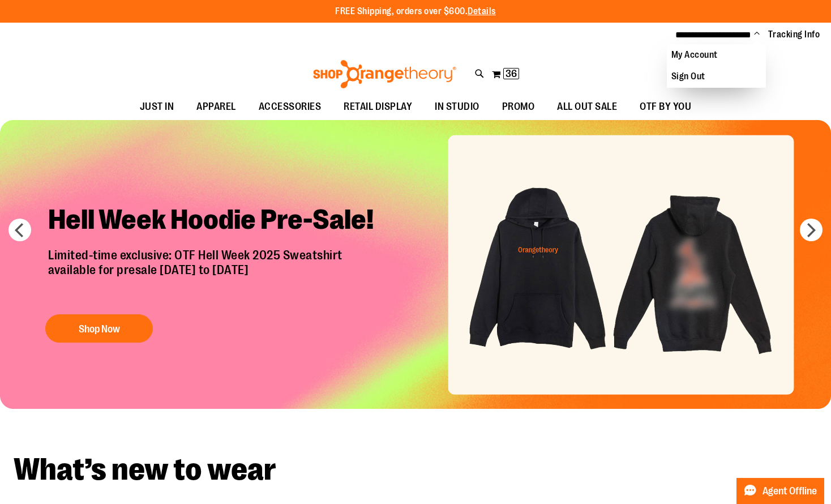  What do you see at coordinates (519, 106) in the screenshot?
I see `span: PROMO` at bounding box center [519, 106].